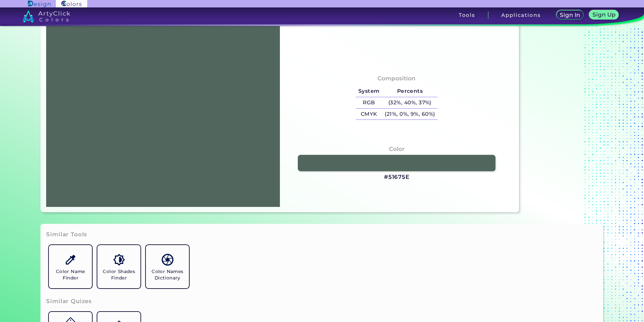  Describe the element at coordinates (369, 91) in the screenshot. I see `h5: System` at that location.